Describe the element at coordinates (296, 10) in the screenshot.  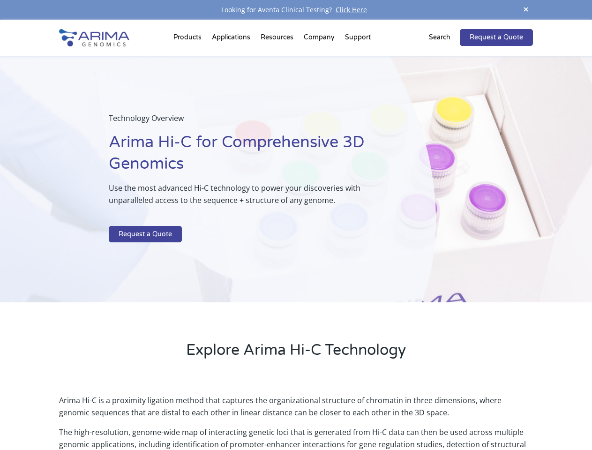
I see `div: Looking for Aventa Clinical Testing?` at that location.